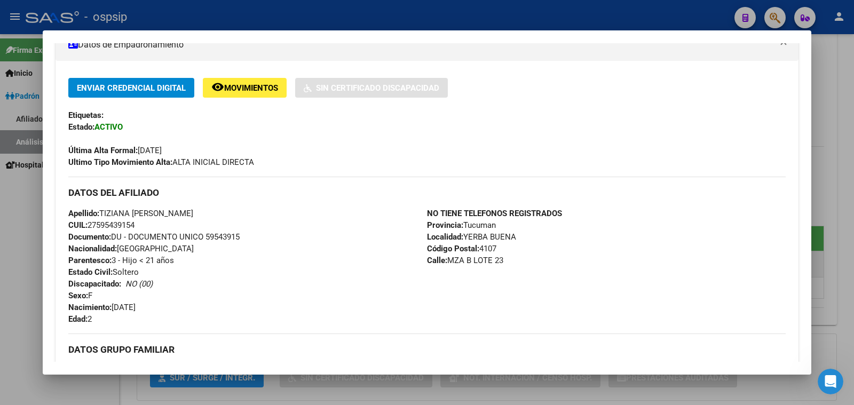  Describe the element at coordinates (90, 260) in the screenshot. I see `strong: Parentesco:` at that location.